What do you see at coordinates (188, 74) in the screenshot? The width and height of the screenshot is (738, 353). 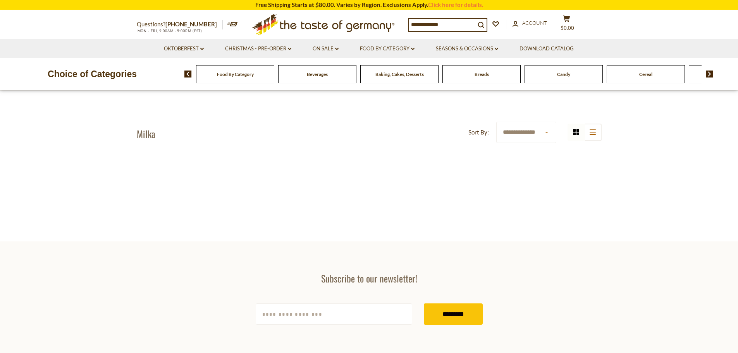 I see `img: previous arrow` at bounding box center [188, 74].